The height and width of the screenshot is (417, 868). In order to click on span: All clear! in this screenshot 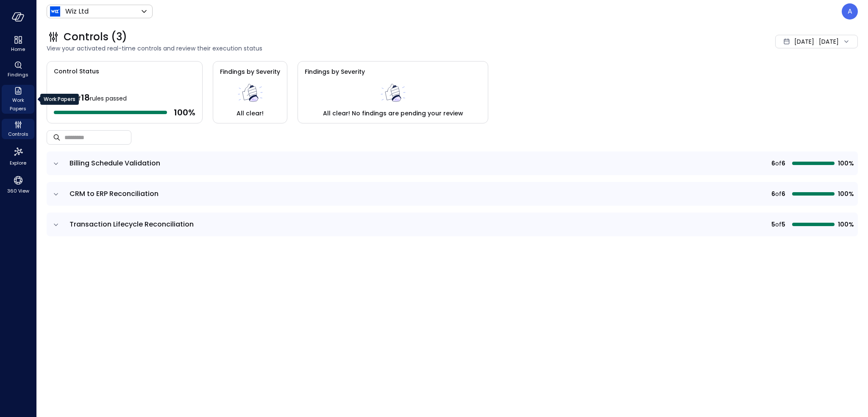, I will do `click(250, 114)`.